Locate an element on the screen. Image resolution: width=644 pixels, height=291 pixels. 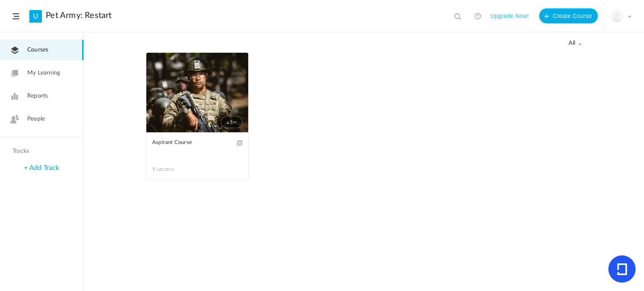
a: + Add Track is located at coordinates (41, 168).